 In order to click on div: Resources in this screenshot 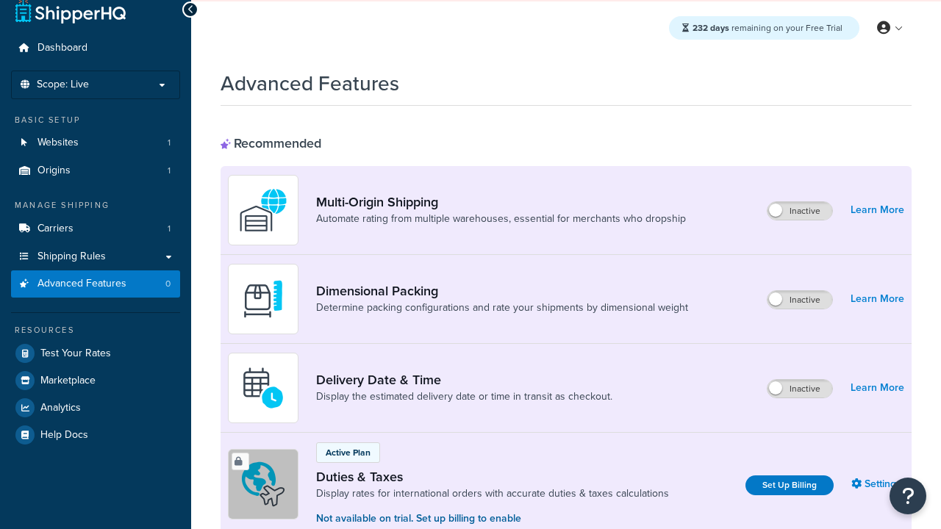, I will do `click(96, 330)`.